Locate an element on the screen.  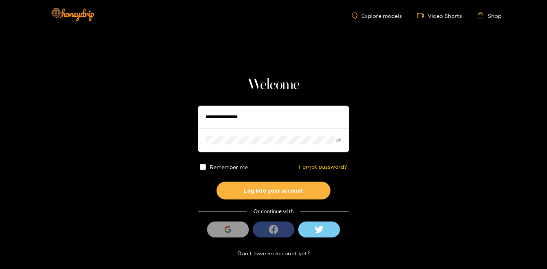
a: Video Shorts is located at coordinates (440, 16).